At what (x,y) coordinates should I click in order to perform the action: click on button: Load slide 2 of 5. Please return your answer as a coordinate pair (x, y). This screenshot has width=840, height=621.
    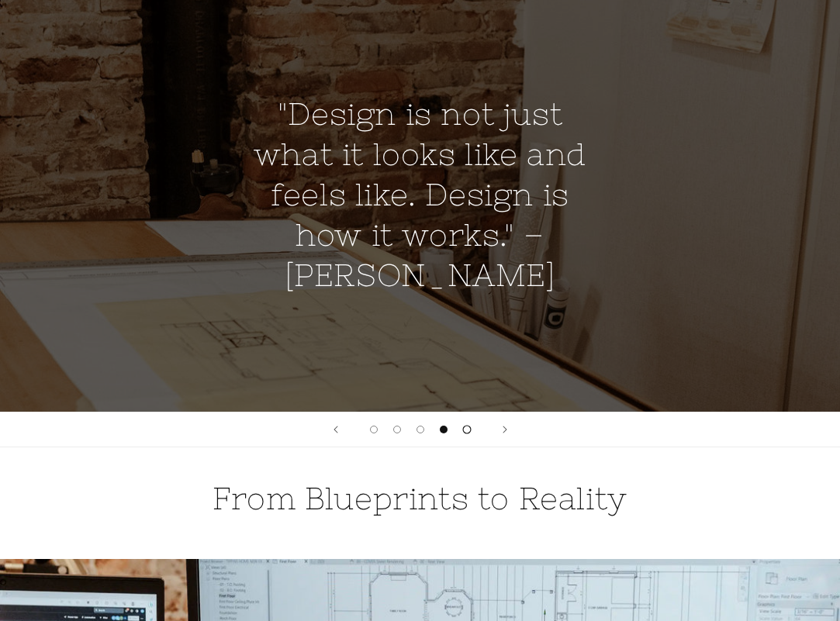
    Looking at the image, I should click on (397, 430).